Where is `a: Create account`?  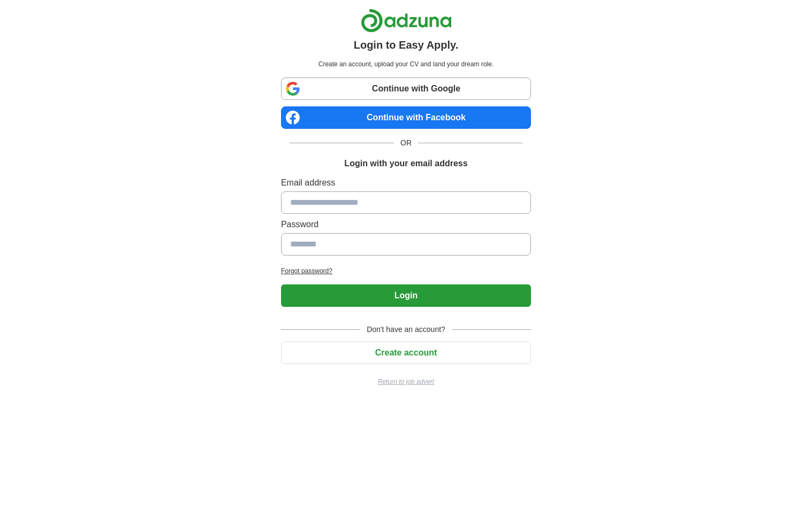
a: Create account is located at coordinates (406, 353).